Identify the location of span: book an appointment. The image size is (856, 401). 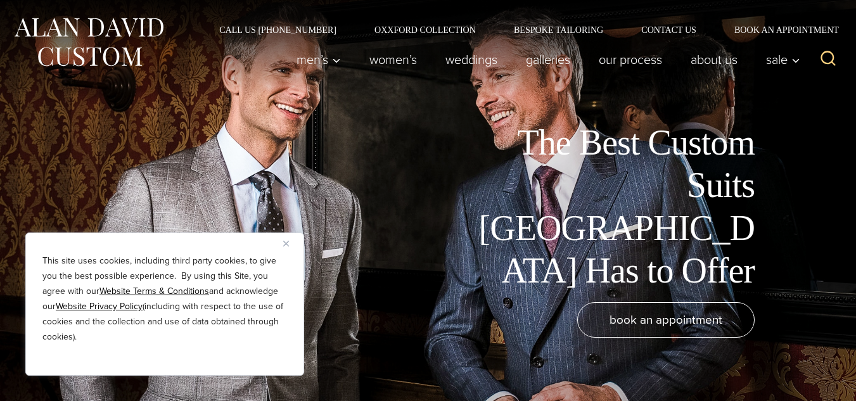
(666, 319).